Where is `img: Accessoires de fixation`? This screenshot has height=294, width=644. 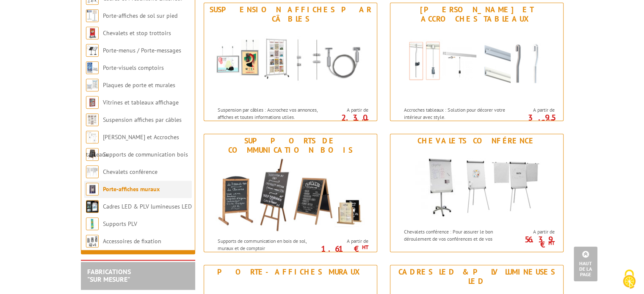 img: Accessoires de fixation is located at coordinates (92, 241).